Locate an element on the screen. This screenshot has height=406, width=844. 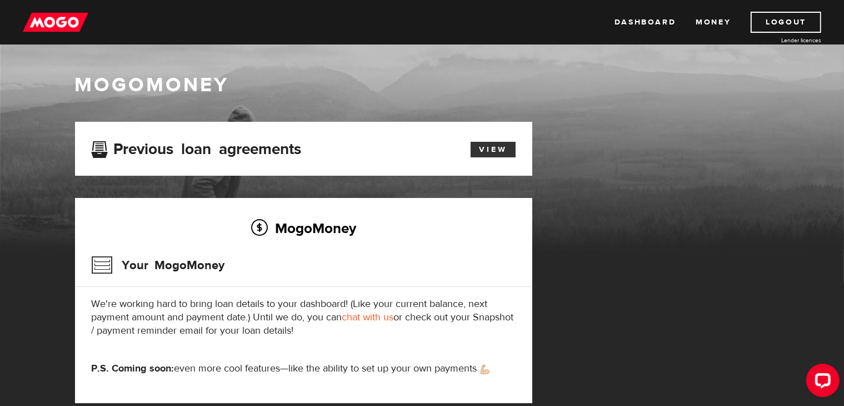
a: chat with us is located at coordinates (368, 317).